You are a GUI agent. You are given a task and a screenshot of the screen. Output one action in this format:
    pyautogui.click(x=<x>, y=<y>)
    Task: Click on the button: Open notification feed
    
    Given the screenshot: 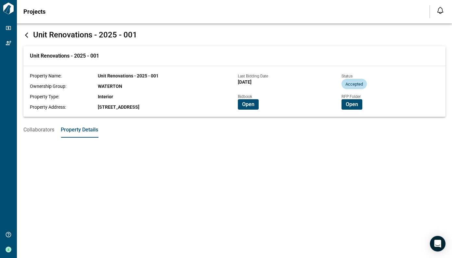 What is the action you would take?
    pyautogui.click(x=441, y=10)
    